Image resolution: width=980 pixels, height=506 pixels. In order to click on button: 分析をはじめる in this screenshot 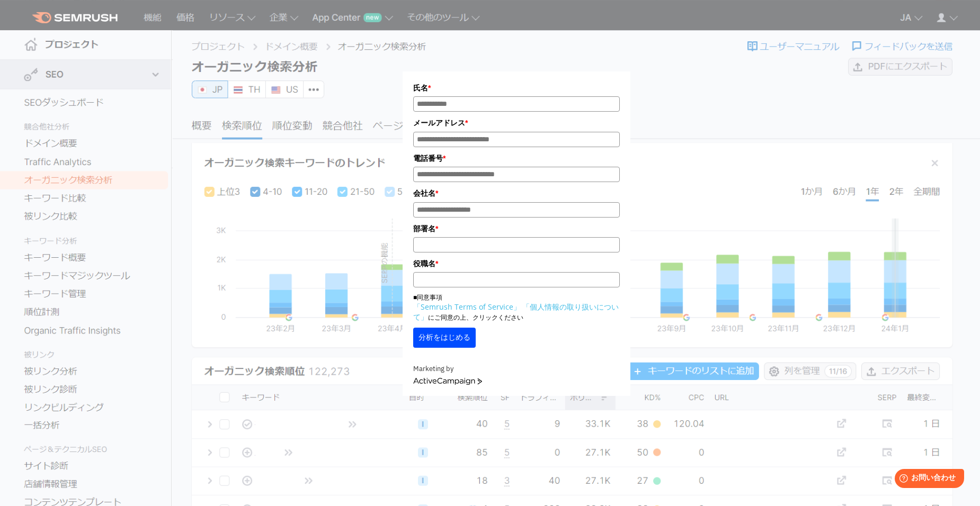, I will do `click(444, 338)`.